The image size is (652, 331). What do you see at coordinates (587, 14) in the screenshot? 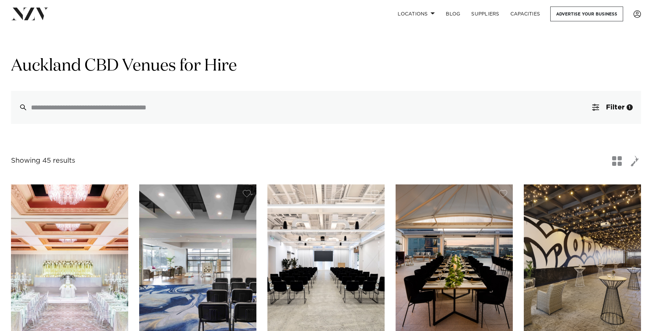
I see `a: Advertise your business` at bounding box center [587, 14].